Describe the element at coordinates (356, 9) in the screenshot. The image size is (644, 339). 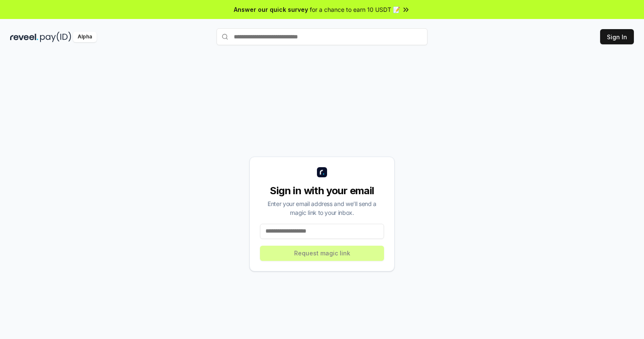
I see `span: for a chance to earn 10 USDT 📝` at that location.